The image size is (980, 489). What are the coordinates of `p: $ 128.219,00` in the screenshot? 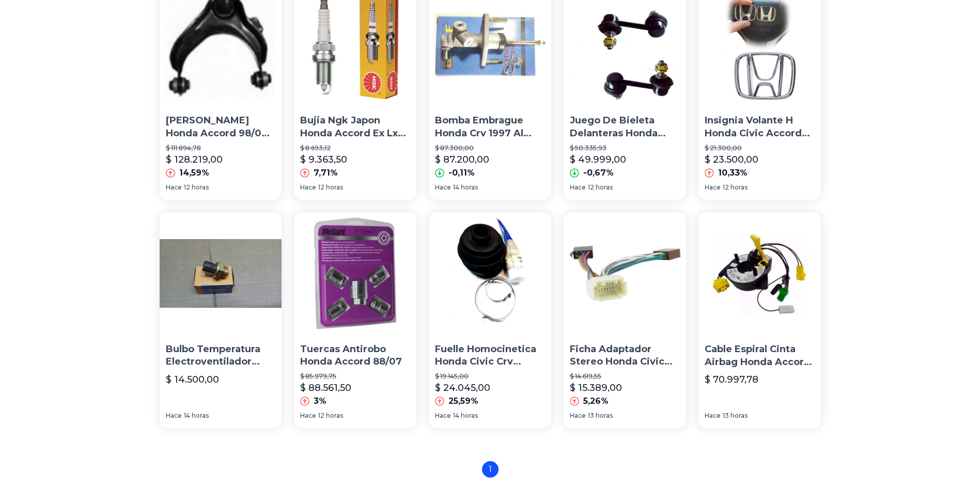 It's located at (194, 159).